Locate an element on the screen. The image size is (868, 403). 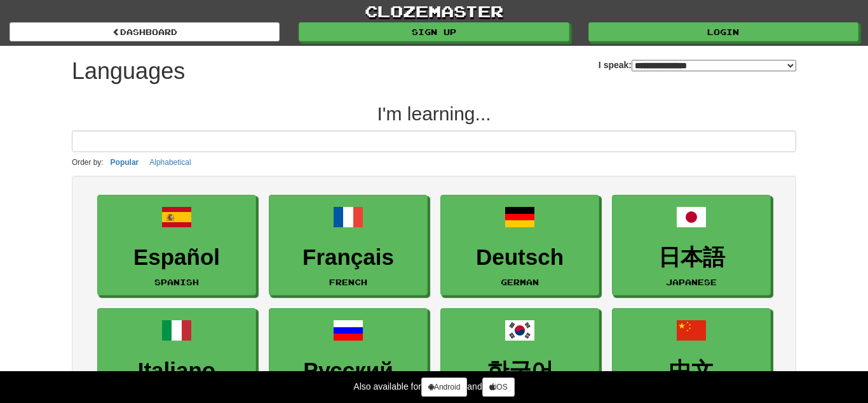
button: Popular is located at coordinates (124, 162).